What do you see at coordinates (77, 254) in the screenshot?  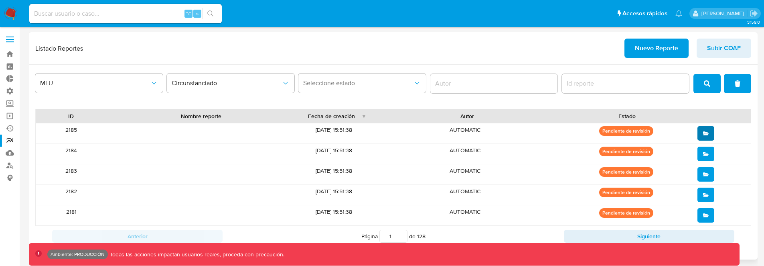 I see `p: Ambiente: PRODUCCIÓN` at bounding box center [77, 254].